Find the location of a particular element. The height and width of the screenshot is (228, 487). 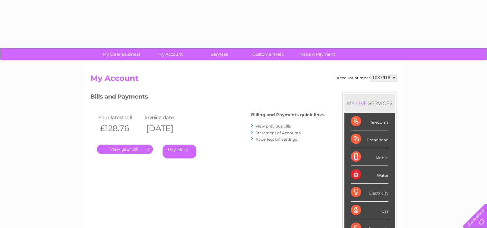

a: Customer Help is located at coordinates (268, 54).